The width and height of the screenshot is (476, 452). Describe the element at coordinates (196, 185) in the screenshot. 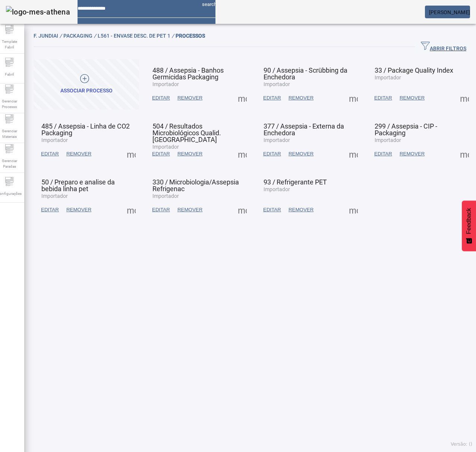

I see `span: 330 / Microbiologia/Assepsia Refrigenac` at that location.